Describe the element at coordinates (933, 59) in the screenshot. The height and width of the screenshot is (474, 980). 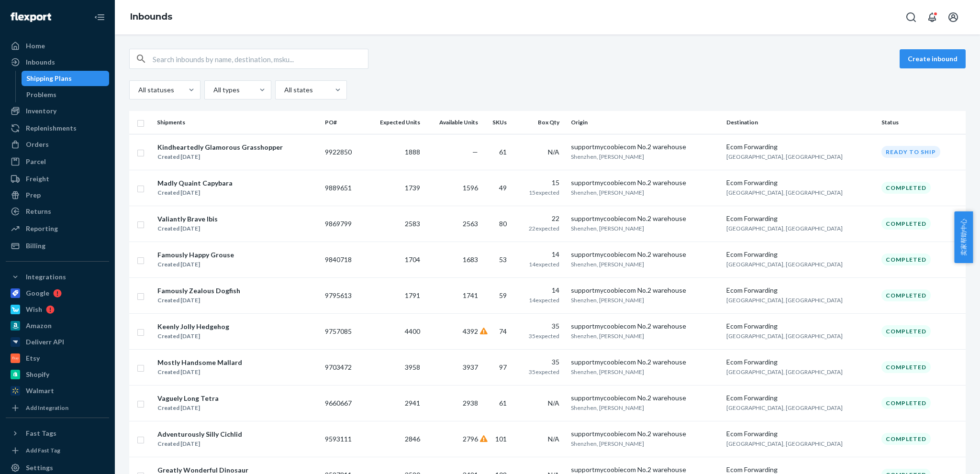
I see `button: Create inbound` at that location.